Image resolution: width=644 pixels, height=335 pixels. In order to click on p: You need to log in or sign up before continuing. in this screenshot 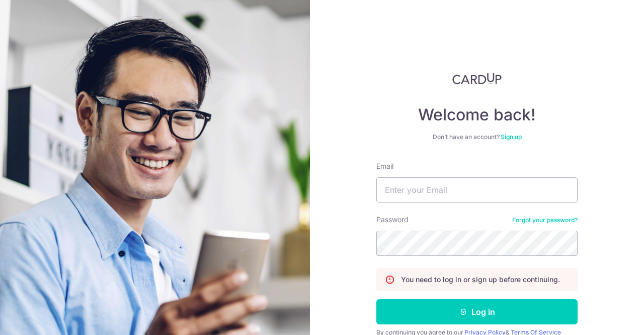, I will do `click(480, 279)`.